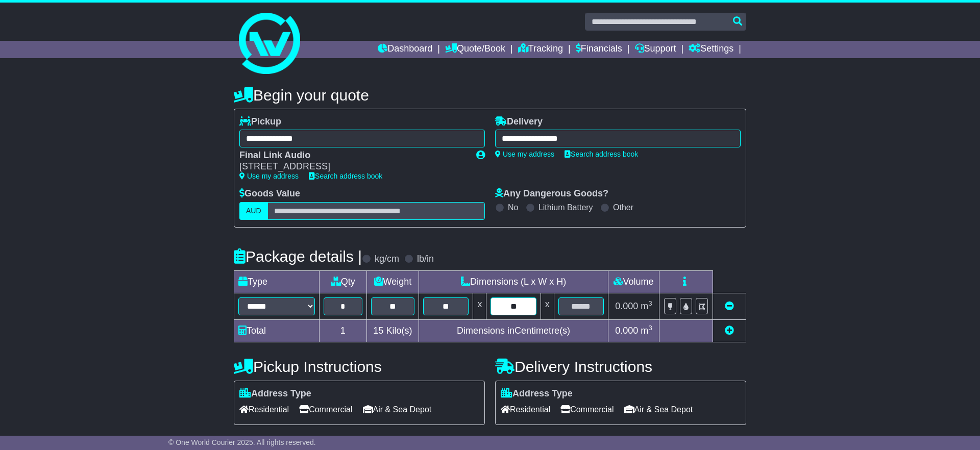 This screenshot has height=450, width=980. Describe the element at coordinates (475, 50) in the screenshot. I see `a: Quote/Book` at that location.